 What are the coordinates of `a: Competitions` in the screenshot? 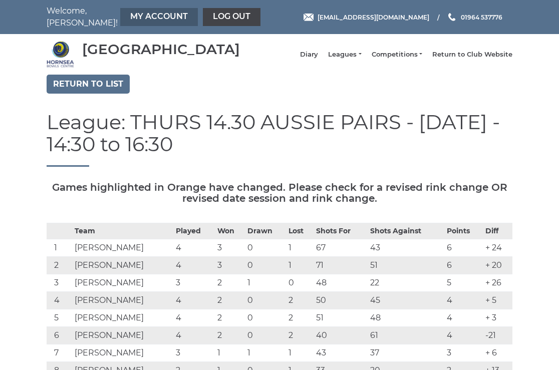 It's located at (397, 55).